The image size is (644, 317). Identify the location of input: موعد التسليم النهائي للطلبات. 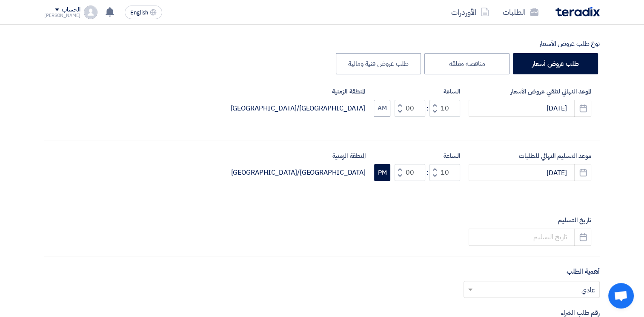
(530, 173).